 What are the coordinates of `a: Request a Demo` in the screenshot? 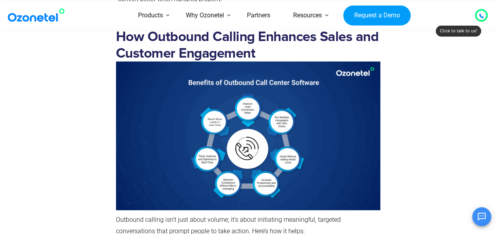 It's located at (376, 15).